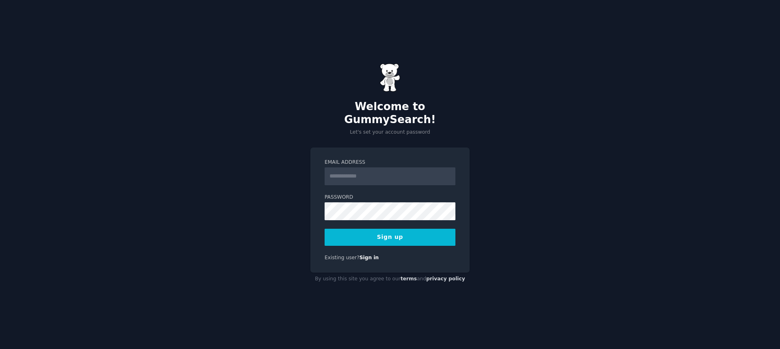  Describe the element at coordinates (369, 258) in the screenshot. I see `a: Sign in` at that location.